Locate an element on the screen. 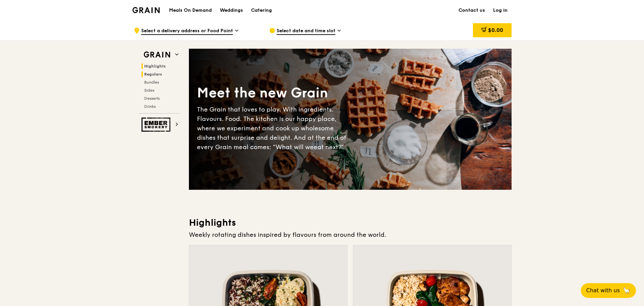 The width and height of the screenshot is (644, 306). span: Sides is located at coordinates (149, 90).